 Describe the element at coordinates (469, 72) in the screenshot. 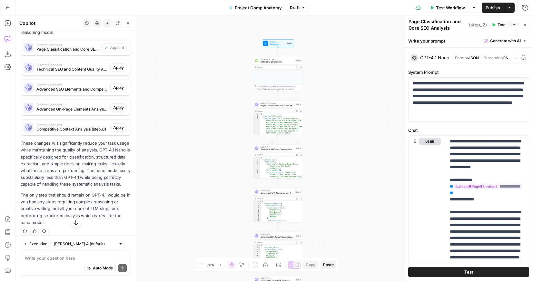

I see `label: System Prompt` at that location.